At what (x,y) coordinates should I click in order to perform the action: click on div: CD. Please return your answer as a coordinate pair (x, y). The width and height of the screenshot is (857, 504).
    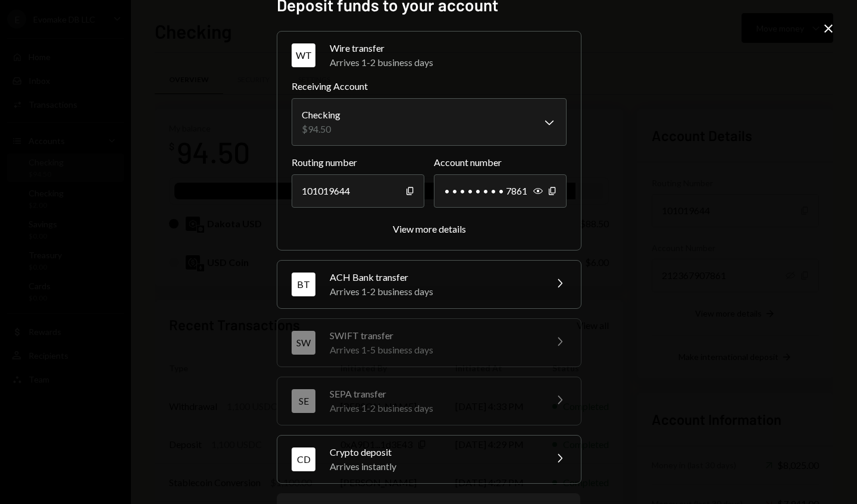
    Looking at the image, I should click on (303, 459).